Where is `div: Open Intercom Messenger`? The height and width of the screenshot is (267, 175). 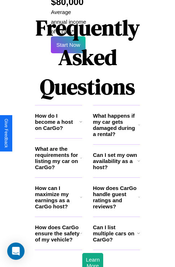 div: Open Intercom Messenger is located at coordinates (16, 251).